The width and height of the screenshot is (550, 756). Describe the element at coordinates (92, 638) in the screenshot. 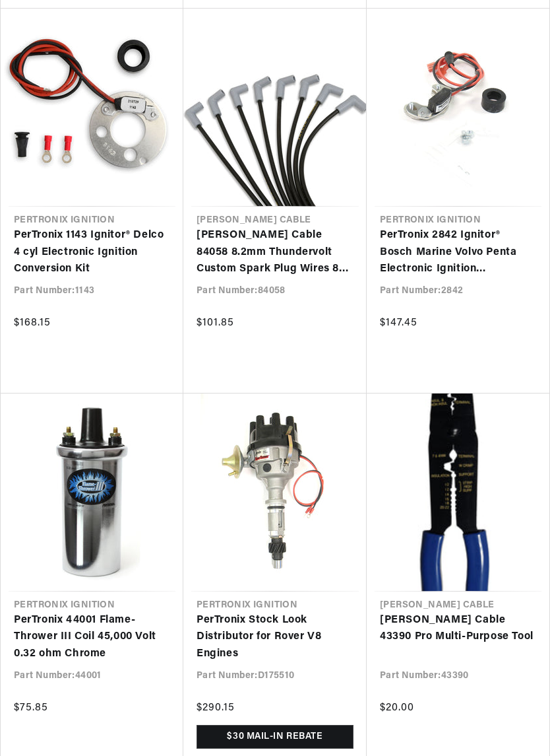

I see `a: PerTronix 44001 Flame-Thrower III Coil 45,000 Volt 0.32 ohm Chrome` at that location.